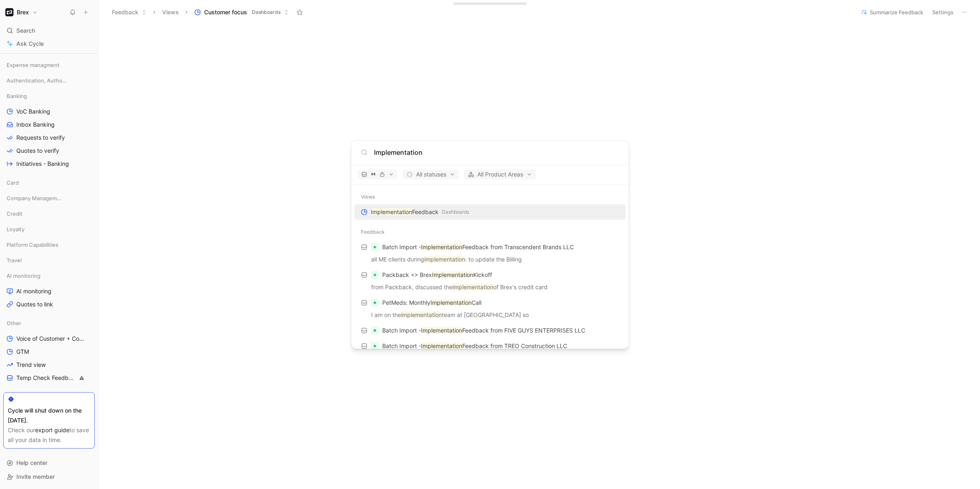 The image size is (980, 489). I want to click on div: Views, so click(490, 197).